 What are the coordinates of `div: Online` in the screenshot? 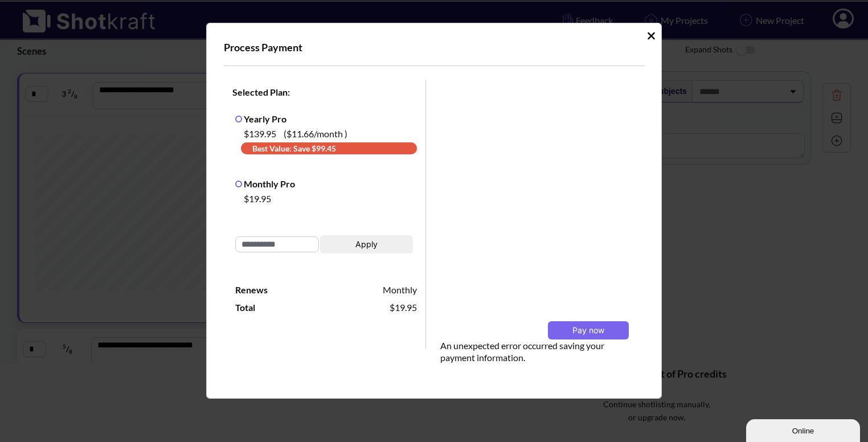 It's located at (57, 14).